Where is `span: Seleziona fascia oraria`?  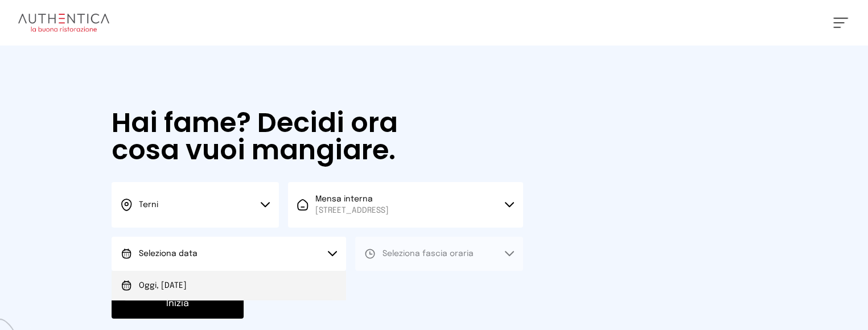 span: Seleziona fascia oraria is located at coordinates (428, 253).